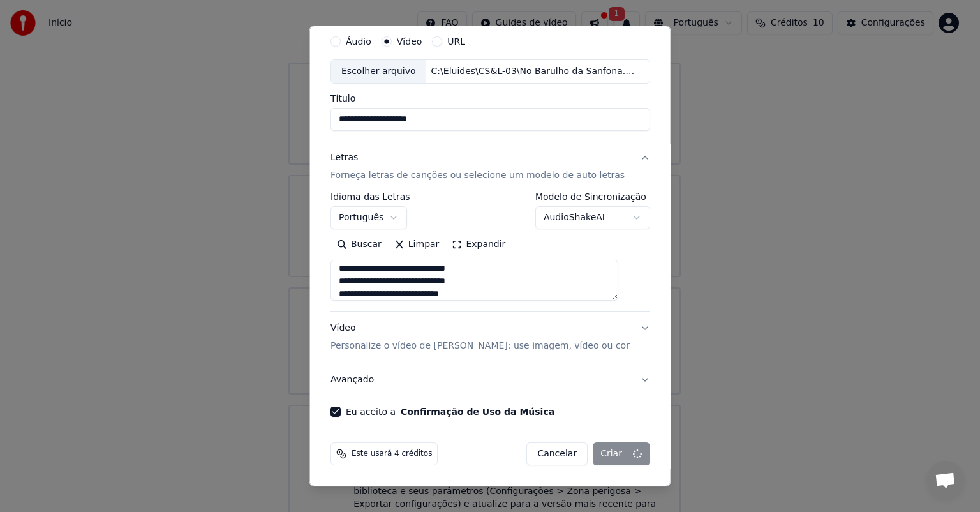 This screenshot has width=980, height=512. What do you see at coordinates (416, 244) in the screenshot?
I see `button: Limpar` at bounding box center [416, 244].